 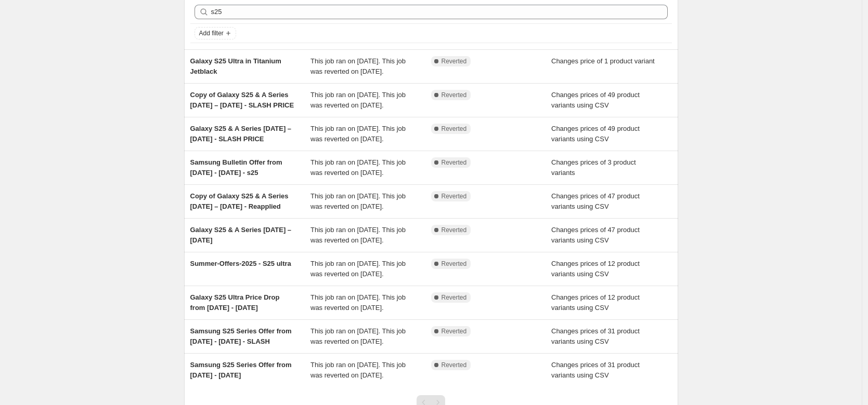 I want to click on span: Galaxy S25 Ultra in Titanium Jetblack, so click(x=236, y=66).